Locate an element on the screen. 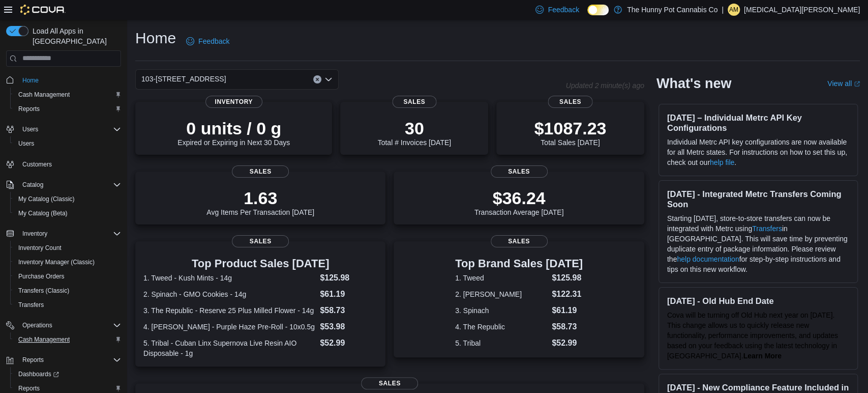 The height and width of the screenshot is (393, 868). span: Purchase Orders is located at coordinates (68, 277).